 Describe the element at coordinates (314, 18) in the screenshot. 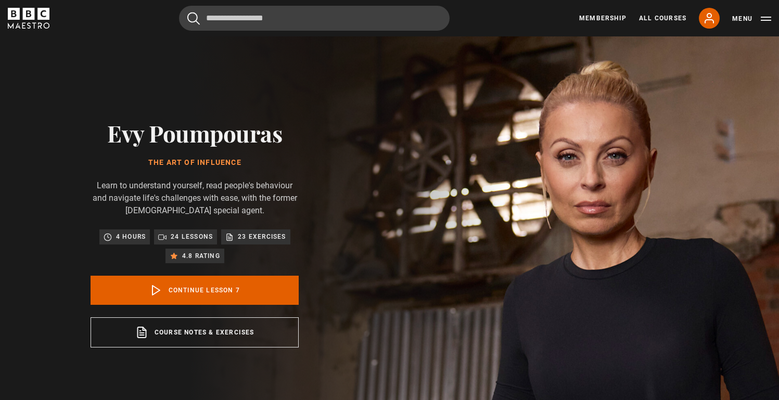

I see `input: Search` at that location.